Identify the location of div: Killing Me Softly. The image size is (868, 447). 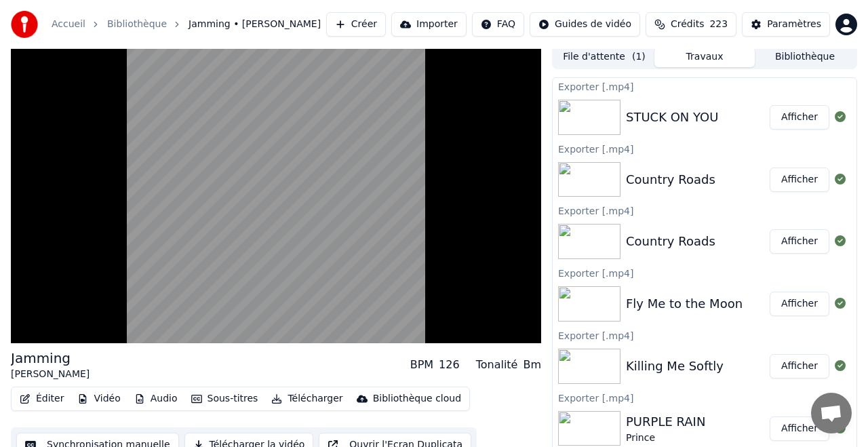
(675, 367).